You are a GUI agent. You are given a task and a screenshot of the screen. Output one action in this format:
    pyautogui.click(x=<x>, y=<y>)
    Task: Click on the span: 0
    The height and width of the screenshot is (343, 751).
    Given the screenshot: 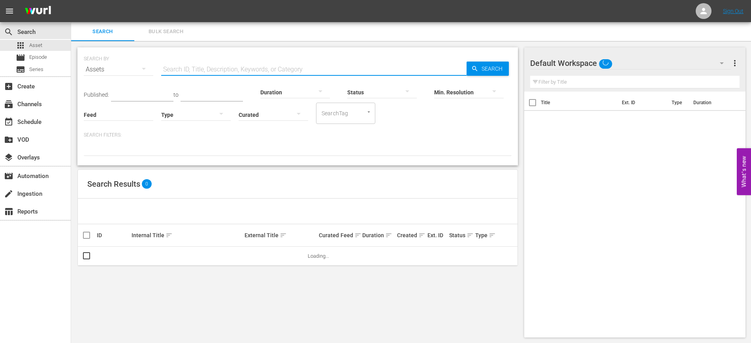 What is the action you would take?
    pyautogui.click(x=147, y=184)
    